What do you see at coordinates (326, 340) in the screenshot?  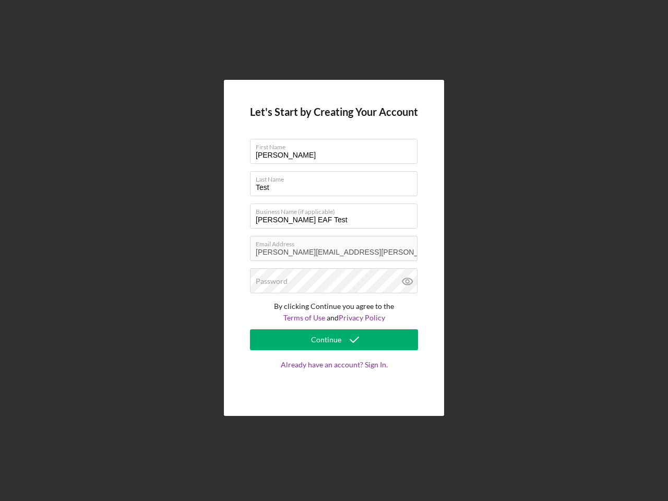 I see `div: Continue` at bounding box center [326, 340].